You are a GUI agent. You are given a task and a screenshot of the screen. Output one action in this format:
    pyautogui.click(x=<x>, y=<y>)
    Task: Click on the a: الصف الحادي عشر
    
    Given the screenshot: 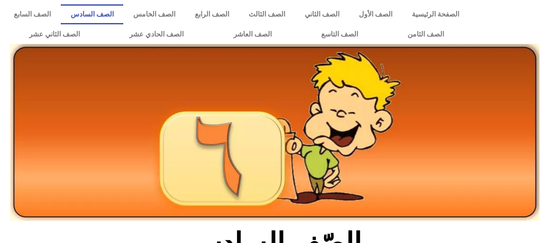 What is the action you would take?
    pyautogui.click(x=156, y=34)
    